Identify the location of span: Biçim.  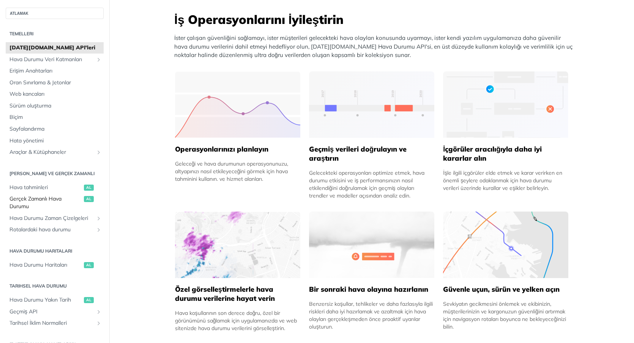
(55, 117).